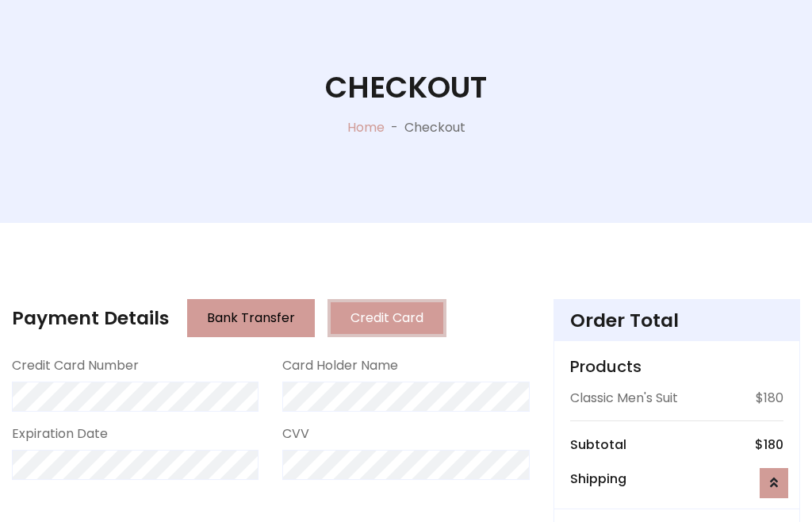  Describe the element at coordinates (59, 435) in the screenshot. I see `label: Expiration Date` at that location.